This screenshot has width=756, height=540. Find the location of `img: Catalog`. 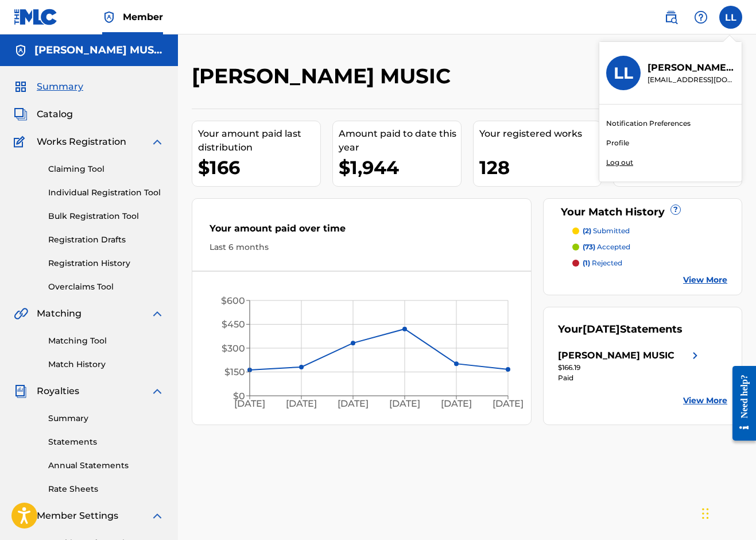

img: Catalog is located at coordinates (20, 114).